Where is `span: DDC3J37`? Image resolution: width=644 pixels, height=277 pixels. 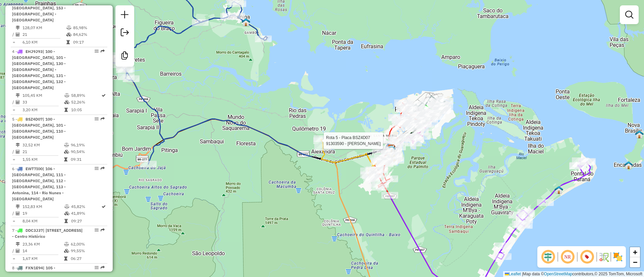
span: DDC3J37 is located at coordinates (34, 230).